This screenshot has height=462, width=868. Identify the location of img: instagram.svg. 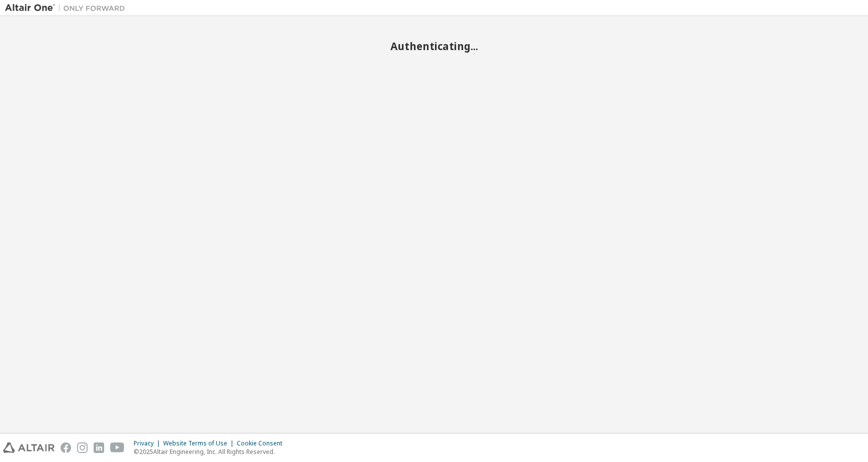
(82, 448).